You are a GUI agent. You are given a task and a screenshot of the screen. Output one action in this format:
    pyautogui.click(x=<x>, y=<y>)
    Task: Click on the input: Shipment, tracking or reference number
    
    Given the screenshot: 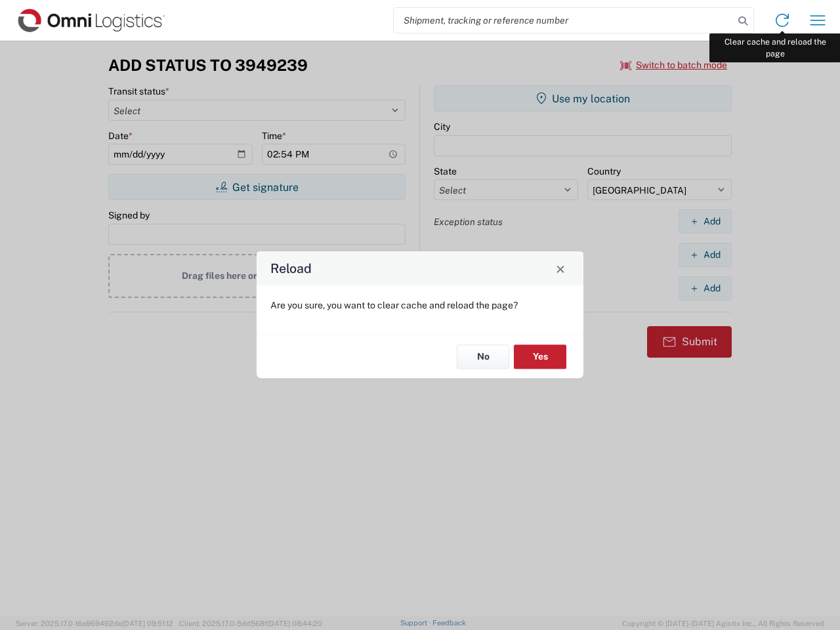 What is the action you would take?
    pyautogui.click(x=564, y=21)
    